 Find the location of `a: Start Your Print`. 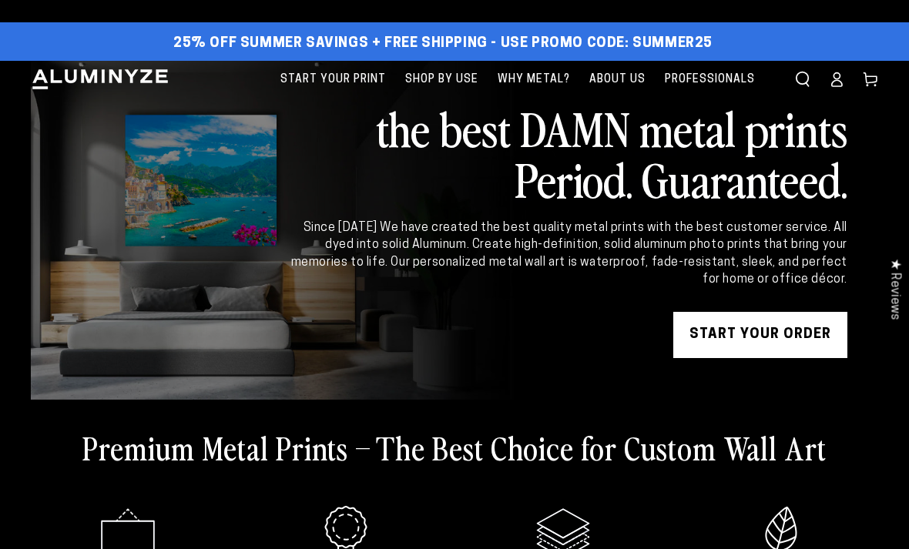

a: Start Your Print is located at coordinates (333, 79).